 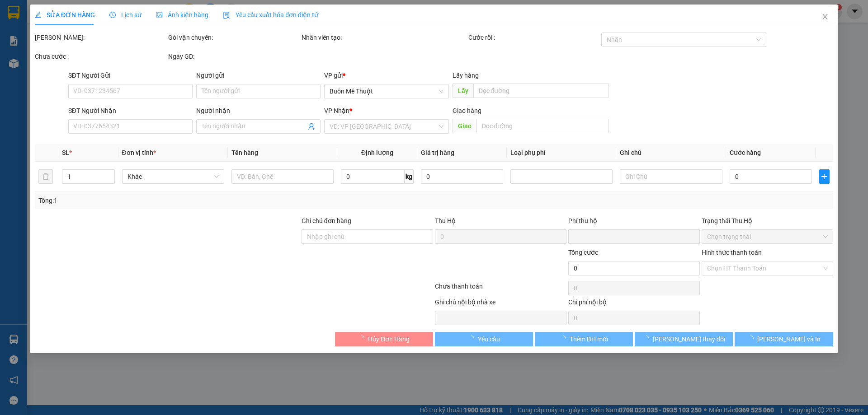 I want to click on span: Định lượng, so click(x=377, y=153).